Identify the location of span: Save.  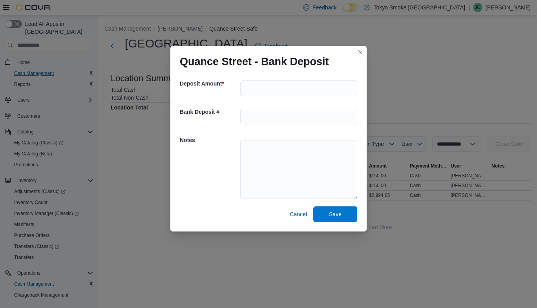
(335, 214).